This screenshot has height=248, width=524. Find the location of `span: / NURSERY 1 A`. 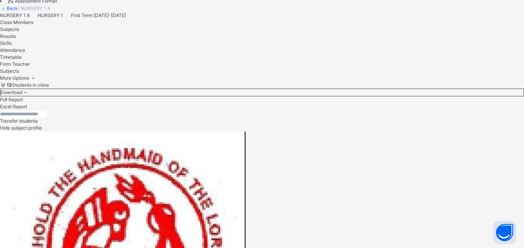

span: / NURSERY 1 A is located at coordinates (34, 8).